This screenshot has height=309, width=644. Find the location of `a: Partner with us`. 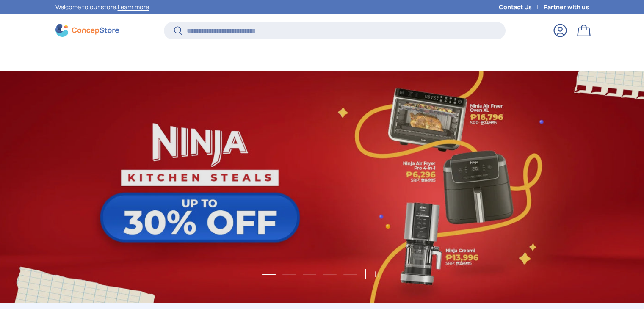

a: Partner with us is located at coordinates (566, 7).